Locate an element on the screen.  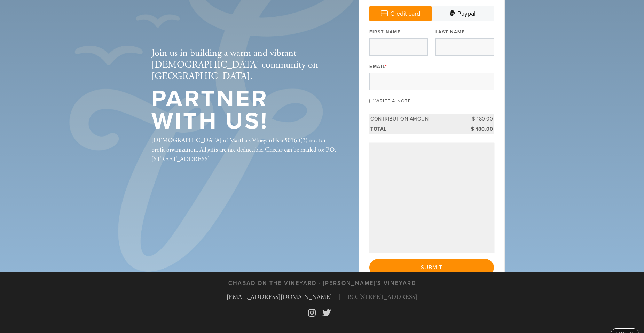
label: First Name is located at coordinates (385, 32).